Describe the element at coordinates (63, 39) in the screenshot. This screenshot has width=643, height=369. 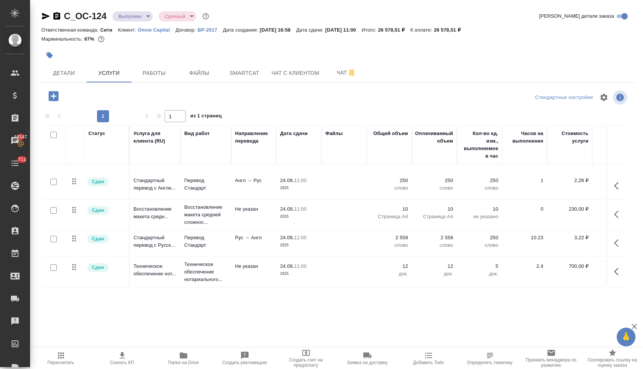
I see `p: Маржинальность:` at that location.